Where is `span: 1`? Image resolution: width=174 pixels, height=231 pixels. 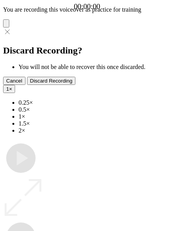 span: 1 is located at coordinates (7, 89).